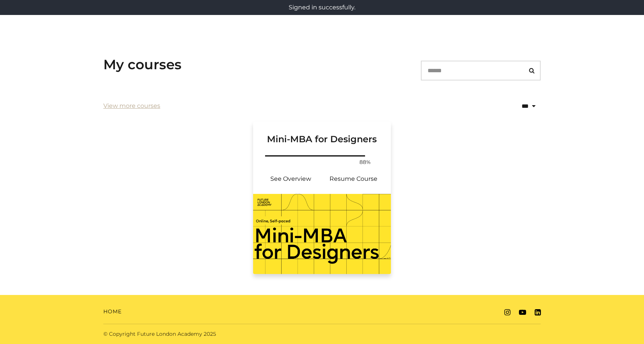 This screenshot has width=644, height=344. I want to click on h3: Mini-MBA for Designers, so click(322, 133).